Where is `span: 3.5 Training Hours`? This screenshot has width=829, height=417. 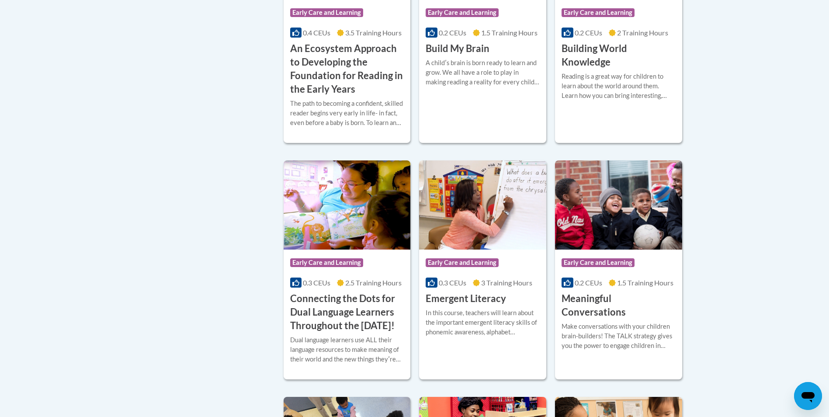 span: 3.5 Training Hours is located at coordinates (373, 32).